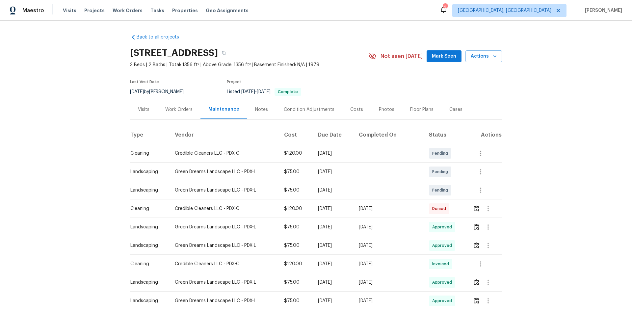  What do you see at coordinates (95, 11) in the screenshot?
I see `span: Projects` at bounding box center [95, 11].